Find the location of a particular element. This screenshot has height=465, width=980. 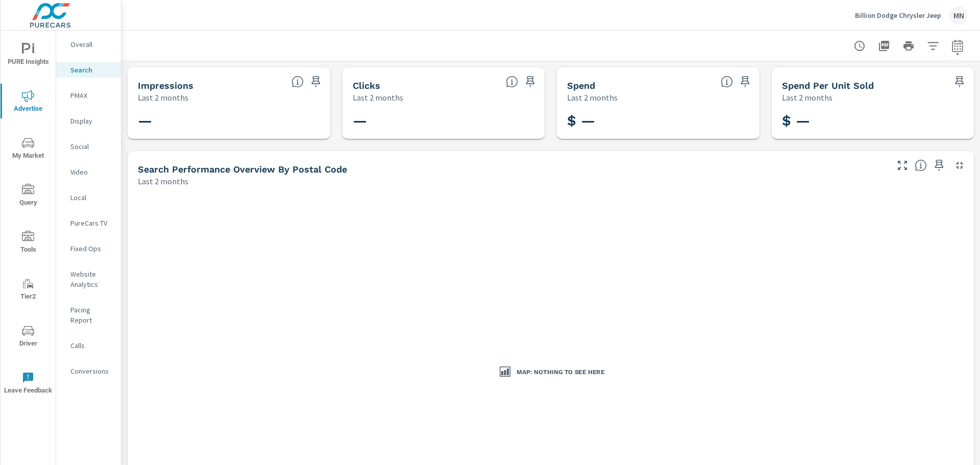

button: Make Fullscreen is located at coordinates (903, 165).